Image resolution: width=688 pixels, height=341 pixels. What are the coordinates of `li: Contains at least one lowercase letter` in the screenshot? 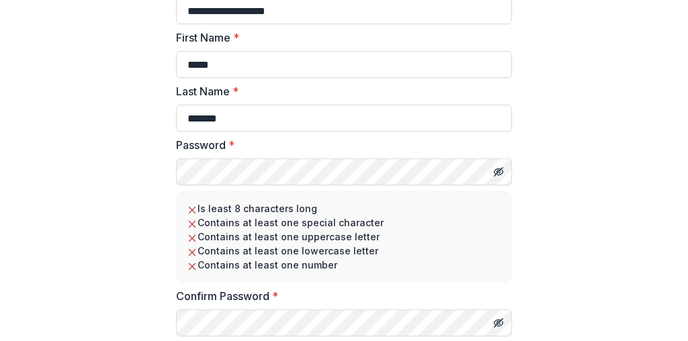 It's located at (344, 251).